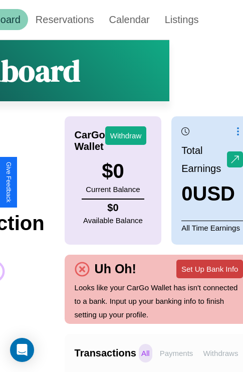 This screenshot has width=243, height=372. I want to click on h3: 0 USD, so click(212, 193).